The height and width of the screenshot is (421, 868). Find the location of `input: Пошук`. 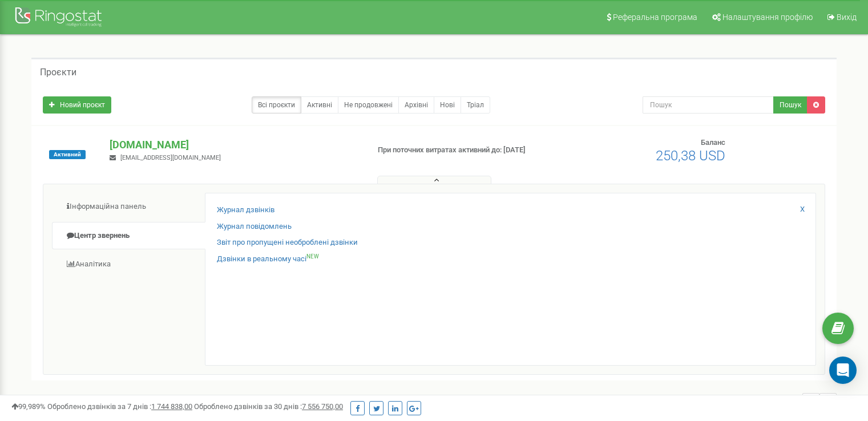

input: Пошук is located at coordinates (709, 105).